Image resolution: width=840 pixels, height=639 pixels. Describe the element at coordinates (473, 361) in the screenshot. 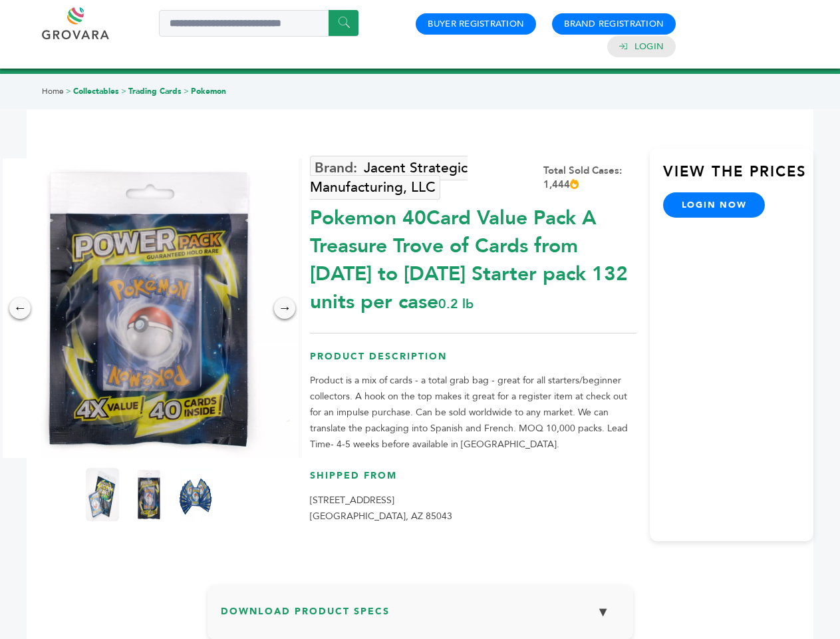

I see `h3: Product Description` at that location.